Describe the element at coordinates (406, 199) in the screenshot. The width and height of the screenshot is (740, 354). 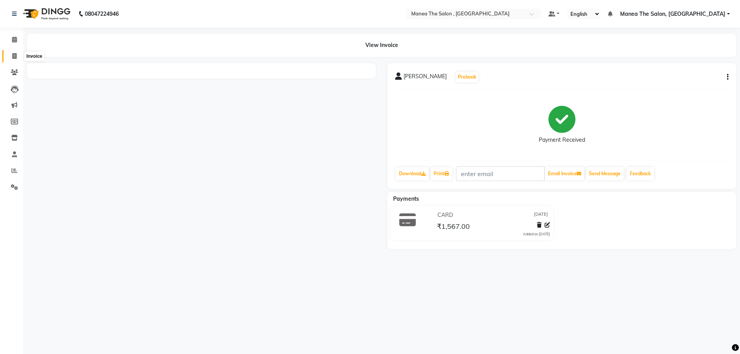
I see `span: Payments` at that location.